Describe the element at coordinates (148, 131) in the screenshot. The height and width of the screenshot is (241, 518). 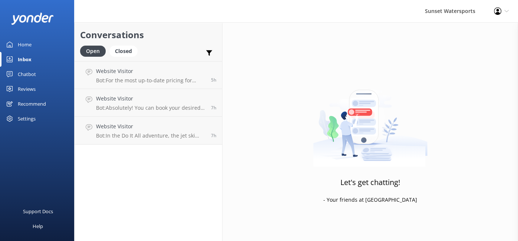
I see `a: Website VisitorBot:In the Do It All adventure, the jet ski portion includes about 15-20 minutes o...` at that location.